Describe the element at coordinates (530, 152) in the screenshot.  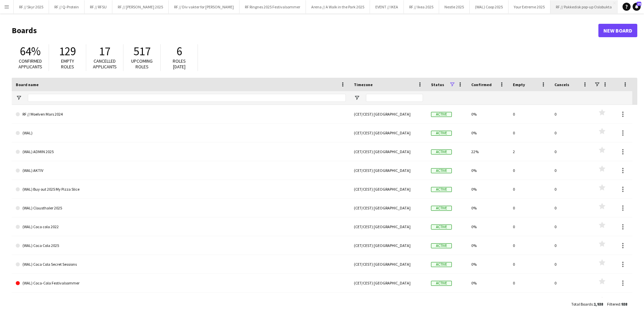
I see `div: 2` at that location.